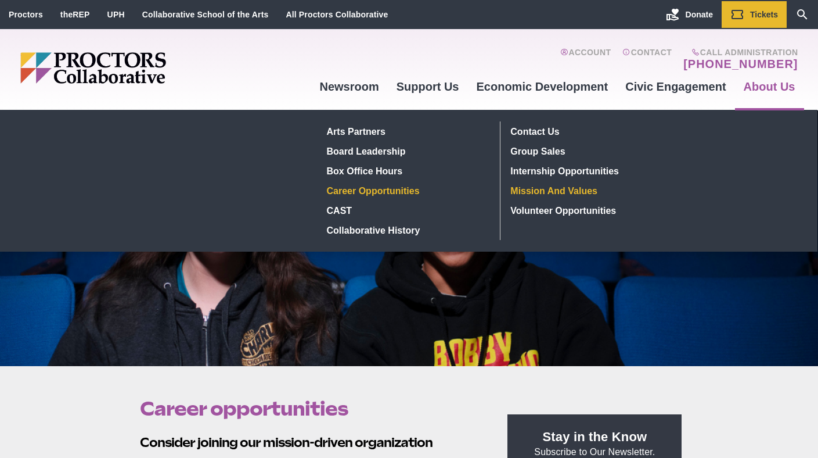  I want to click on a: Contact, so click(647, 59).